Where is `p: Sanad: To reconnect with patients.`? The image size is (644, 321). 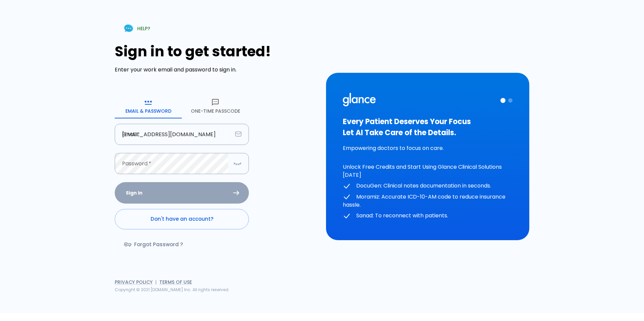
p: Sanad: To reconnect with patients. is located at coordinates (428, 216).